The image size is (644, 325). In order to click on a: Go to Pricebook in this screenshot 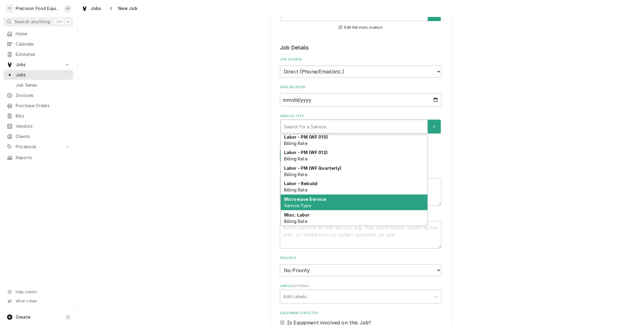, I will do `click(38, 147)`.